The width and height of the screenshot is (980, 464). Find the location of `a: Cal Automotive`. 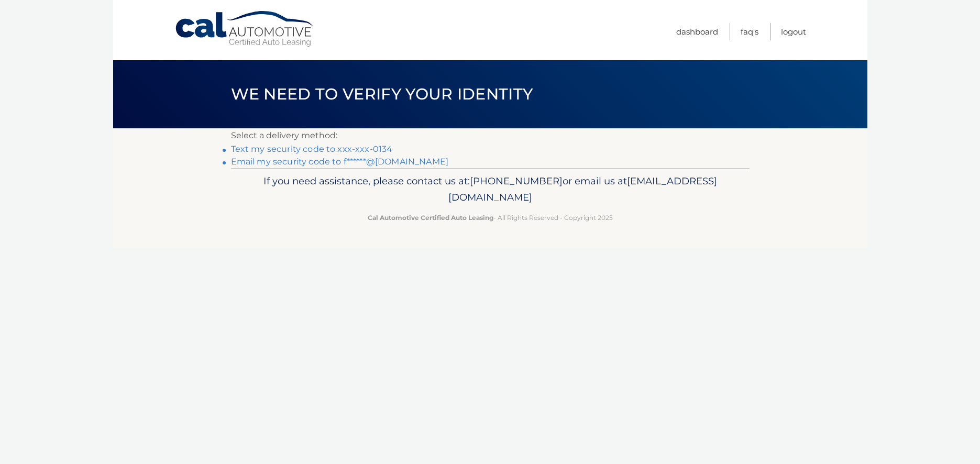

a: Cal Automotive is located at coordinates (245, 29).